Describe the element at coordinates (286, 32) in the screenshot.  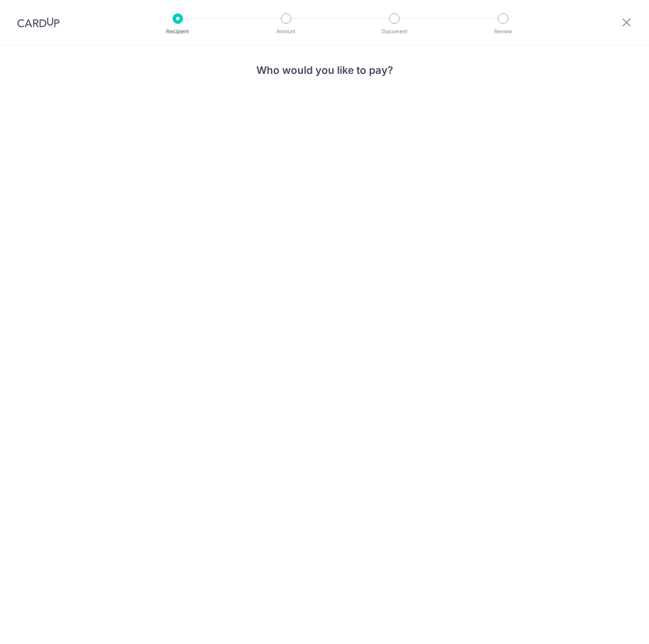
I see `p: Amount` at that location.